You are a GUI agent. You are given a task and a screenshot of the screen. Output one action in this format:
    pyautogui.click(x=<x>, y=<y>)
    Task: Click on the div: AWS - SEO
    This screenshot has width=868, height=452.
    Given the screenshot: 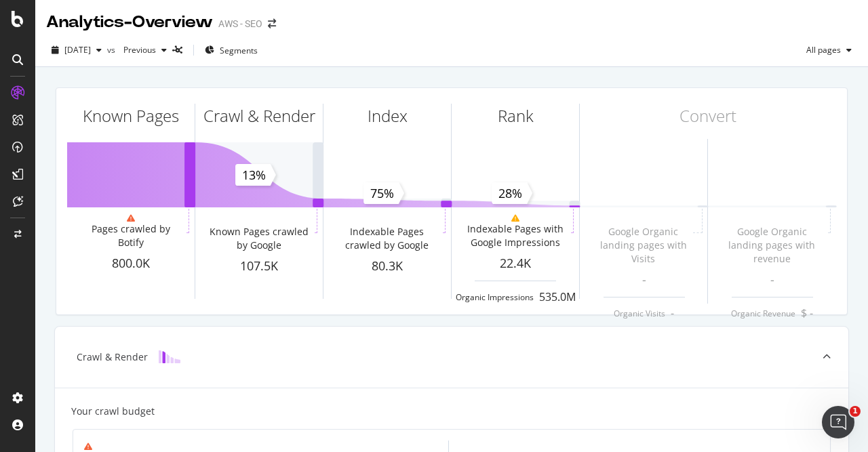 What is the action you would take?
    pyautogui.click(x=240, y=23)
    